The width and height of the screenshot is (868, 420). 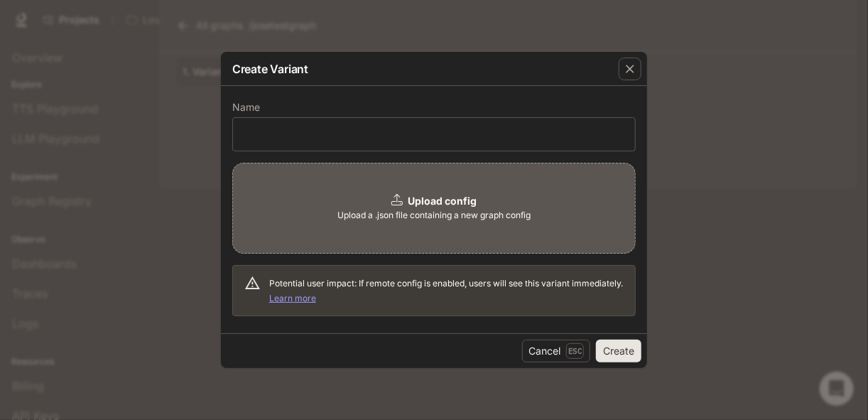 What do you see at coordinates (443, 201) in the screenshot?
I see `b: Upload config` at bounding box center [443, 201].